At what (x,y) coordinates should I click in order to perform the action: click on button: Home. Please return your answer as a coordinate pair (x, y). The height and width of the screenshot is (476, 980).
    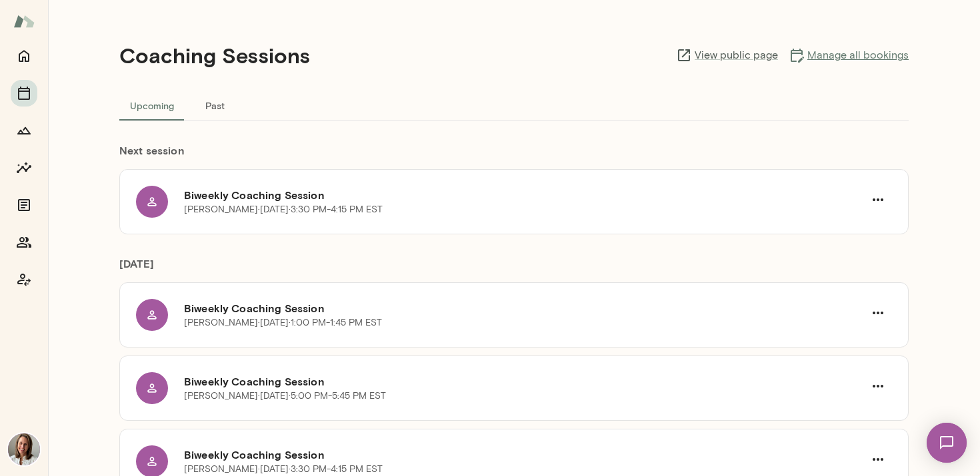
    Looking at the image, I should click on (24, 56).